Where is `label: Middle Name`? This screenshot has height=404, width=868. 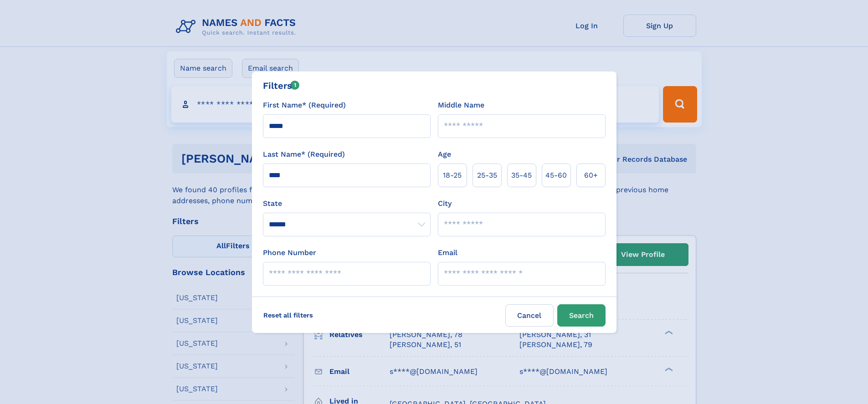
label: Middle Name is located at coordinates (461, 106).